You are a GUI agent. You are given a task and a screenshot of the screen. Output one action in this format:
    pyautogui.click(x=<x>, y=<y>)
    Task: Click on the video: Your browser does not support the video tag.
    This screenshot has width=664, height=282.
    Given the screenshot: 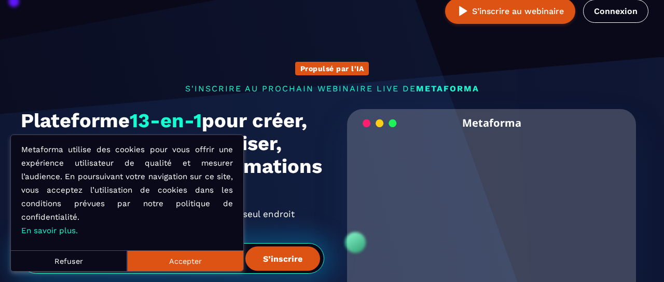 What is the action you would take?
    pyautogui.click(x=491, y=204)
    